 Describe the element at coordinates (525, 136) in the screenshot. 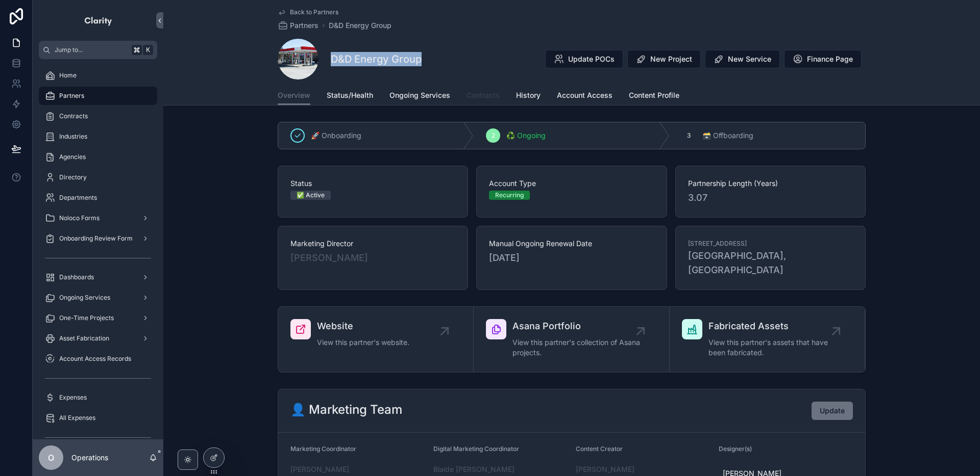

I see `span: ♻️ Ongoing` at that location.